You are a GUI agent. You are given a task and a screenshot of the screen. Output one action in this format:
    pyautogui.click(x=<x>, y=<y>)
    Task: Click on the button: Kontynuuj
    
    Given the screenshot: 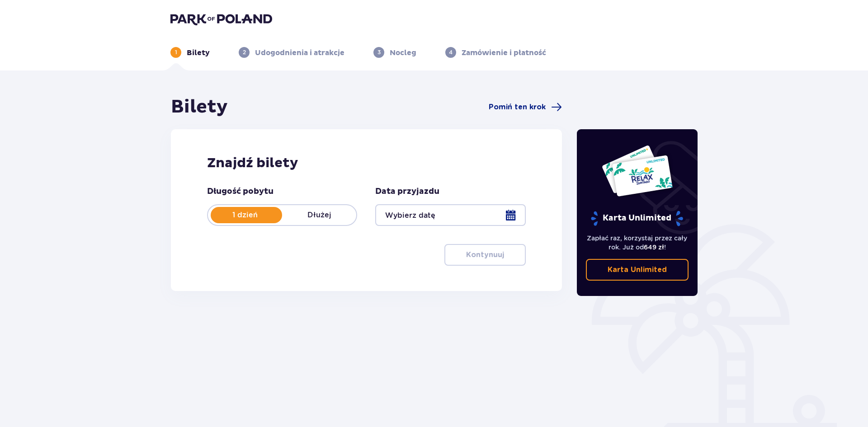 What is the action you would take?
    pyautogui.click(x=485, y=255)
    